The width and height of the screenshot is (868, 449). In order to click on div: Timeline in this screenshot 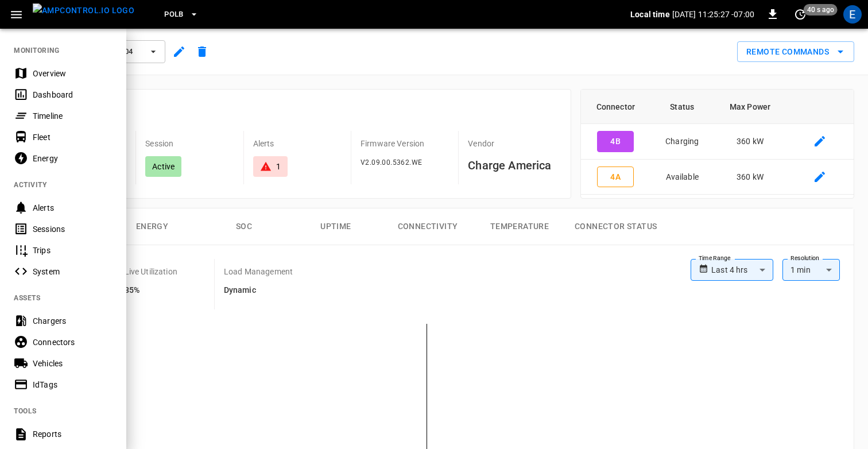, I will do `click(72, 116)`.